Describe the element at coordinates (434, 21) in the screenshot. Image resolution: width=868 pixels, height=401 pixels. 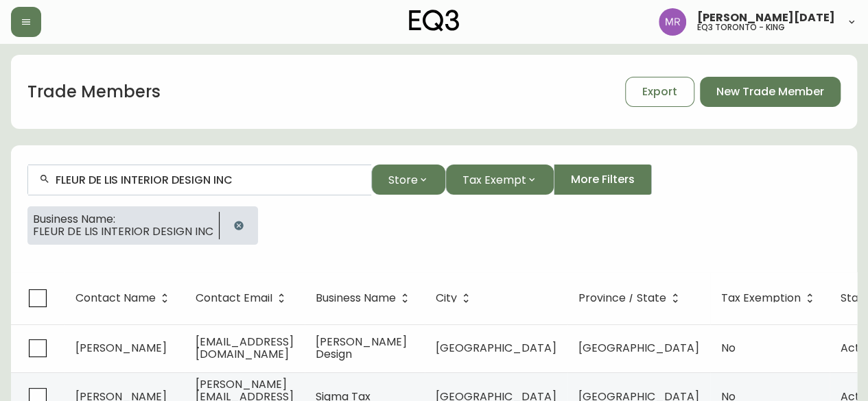
I see `img: logo` at that location.